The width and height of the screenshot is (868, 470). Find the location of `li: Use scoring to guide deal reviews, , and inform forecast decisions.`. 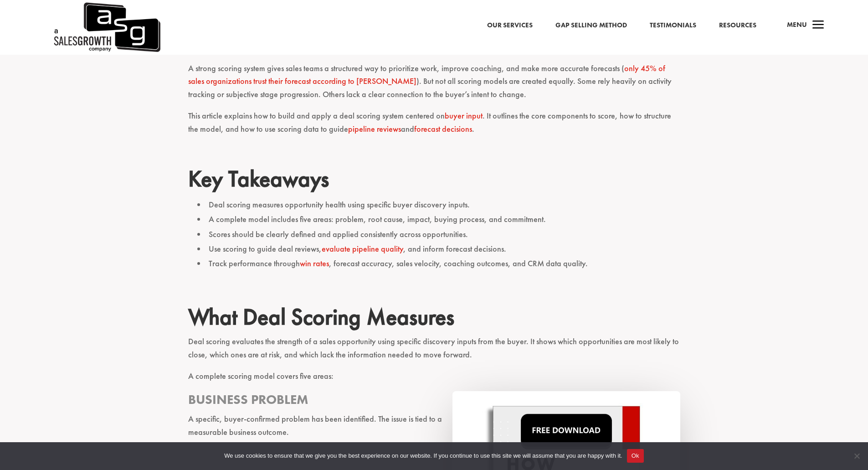

li: Use scoring to guide deal reviews, , and inform forecast decisions. is located at coordinates (439, 249).